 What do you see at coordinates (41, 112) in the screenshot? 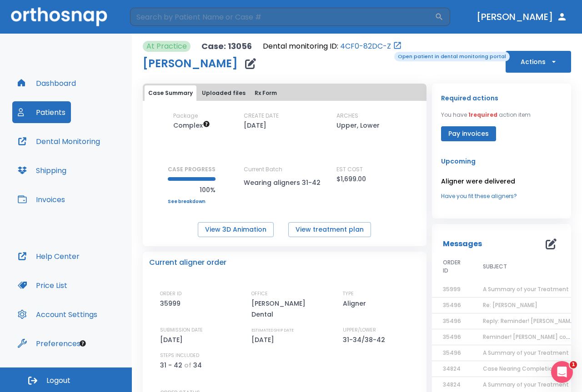
I see `button: Patients` at bounding box center [41, 112].